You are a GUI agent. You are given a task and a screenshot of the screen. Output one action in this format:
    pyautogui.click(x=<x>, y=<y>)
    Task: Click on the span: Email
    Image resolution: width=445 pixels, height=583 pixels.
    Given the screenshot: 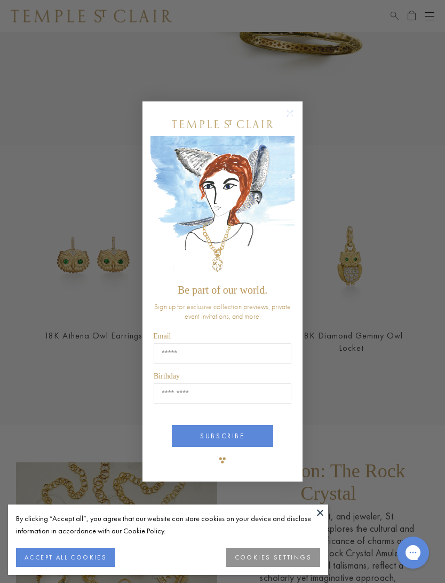 What is the action you would take?
    pyautogui.click(x=162, y=336)
    